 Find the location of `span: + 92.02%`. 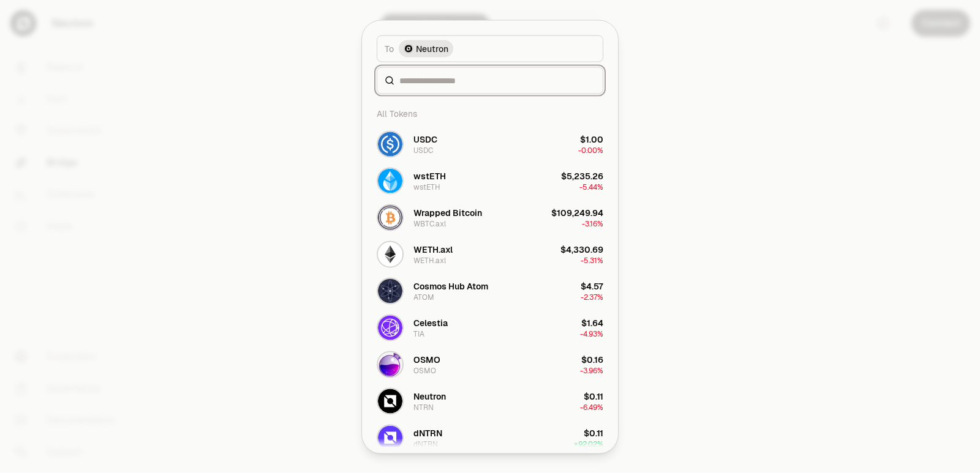

span: + 92.02% is located at coordinates (588, 444).